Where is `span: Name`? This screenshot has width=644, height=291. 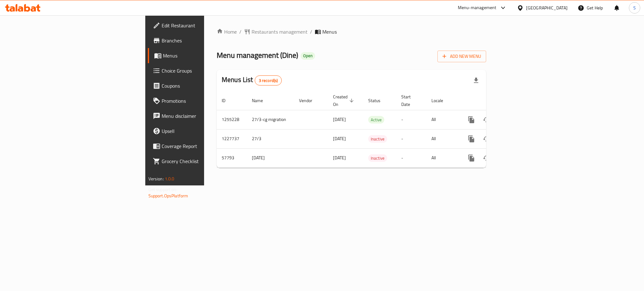 span: Name is located at coordinates (261, 100).